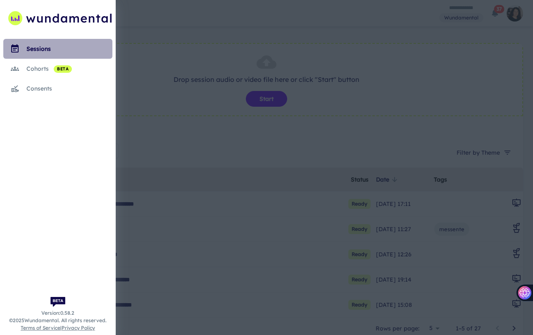 The height and width of the screenshot is (335, 533). What do you see at coordinates (58, 313) in the screenshot?
I see `span: Version: 0.58.2` at bounding box center [58, 313].